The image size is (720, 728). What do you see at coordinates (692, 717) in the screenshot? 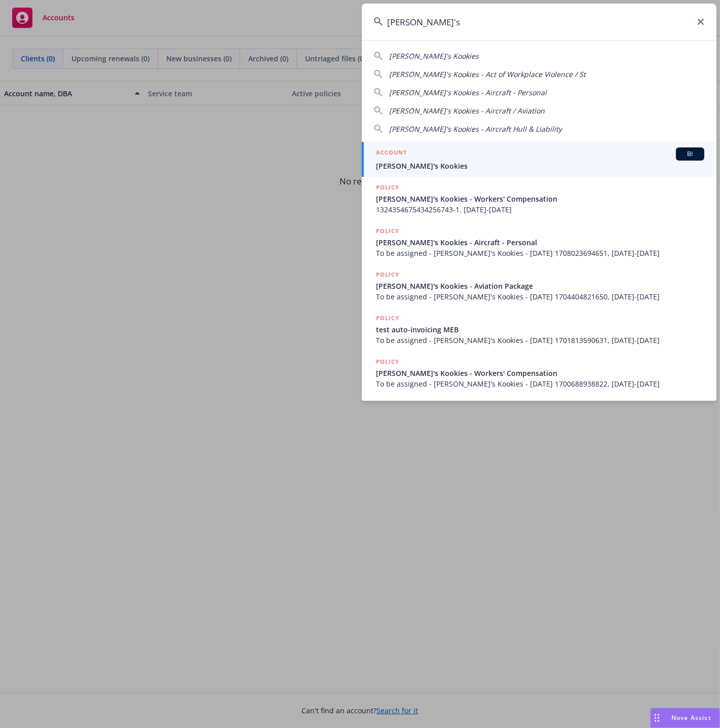
I see `span: Nova Assist` at bounding box center [692, 717].